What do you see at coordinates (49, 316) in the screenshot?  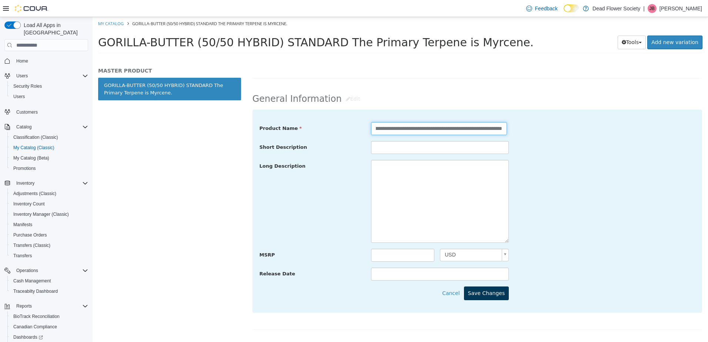 I see `button: BioTrack Reconciliation` at bounding box center [49, 316].